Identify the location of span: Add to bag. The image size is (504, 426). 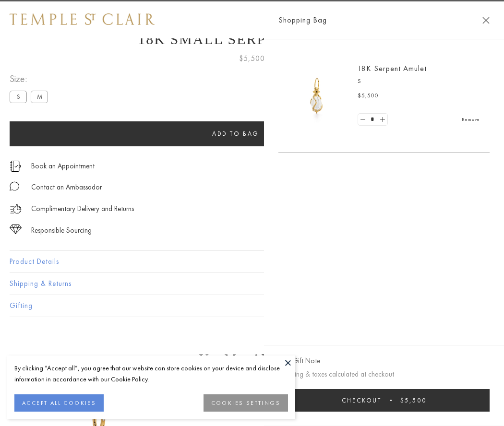
(236, 133).